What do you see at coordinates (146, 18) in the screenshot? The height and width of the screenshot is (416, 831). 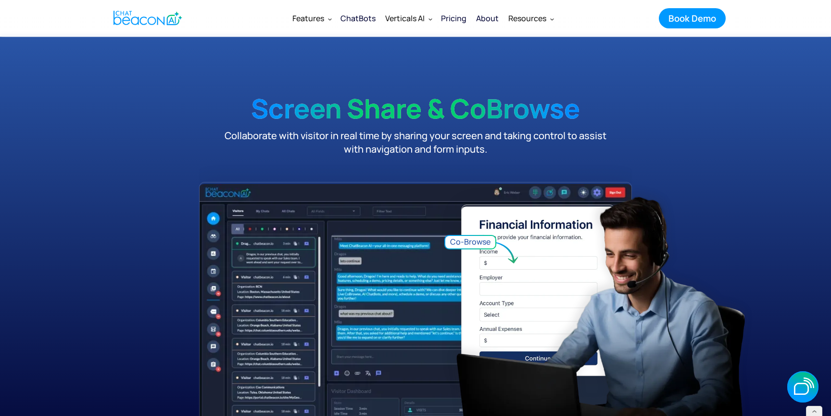 I see `a: home` at bounding box center [146, 18].